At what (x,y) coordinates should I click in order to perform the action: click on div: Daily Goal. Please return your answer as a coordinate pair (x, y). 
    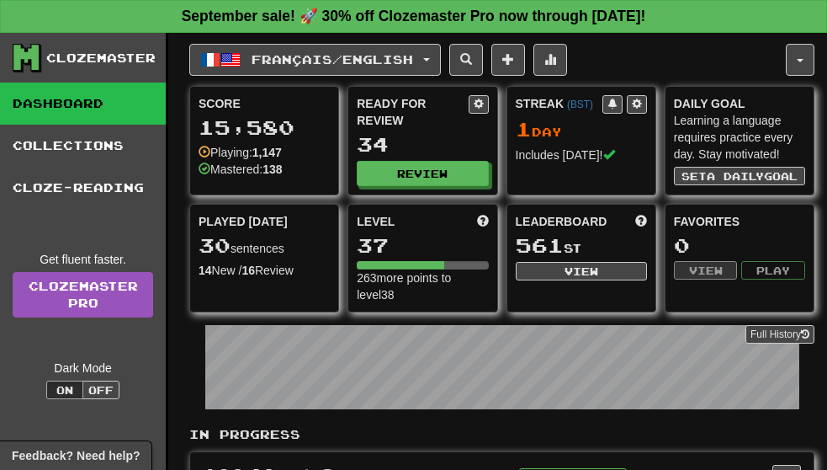
    Looking at the image, I should click on (740, 104).